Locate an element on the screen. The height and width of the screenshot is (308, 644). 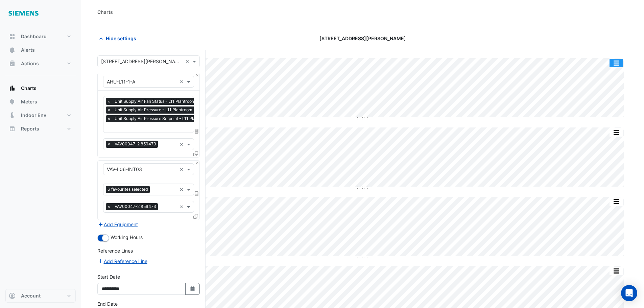
app-icon: Alerts is located at coordinates (12, 50).